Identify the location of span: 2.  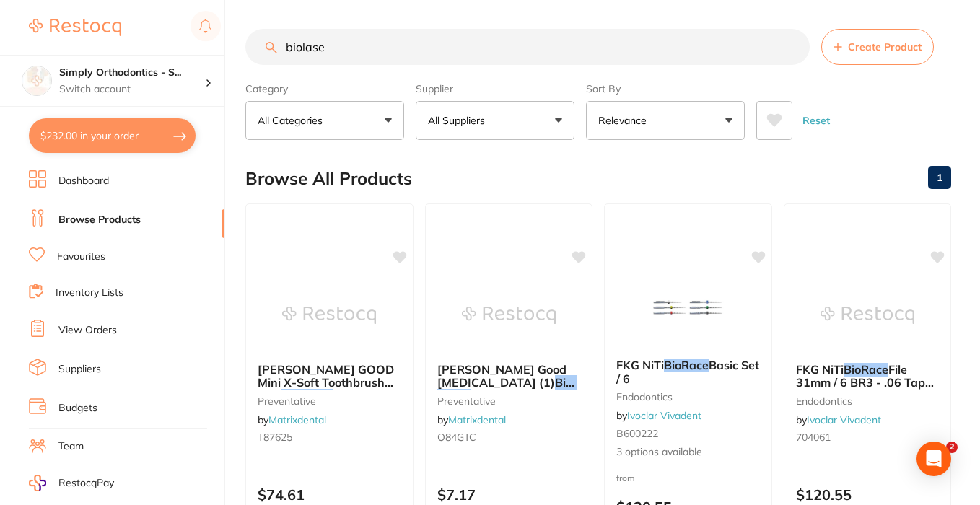
(952, 447).